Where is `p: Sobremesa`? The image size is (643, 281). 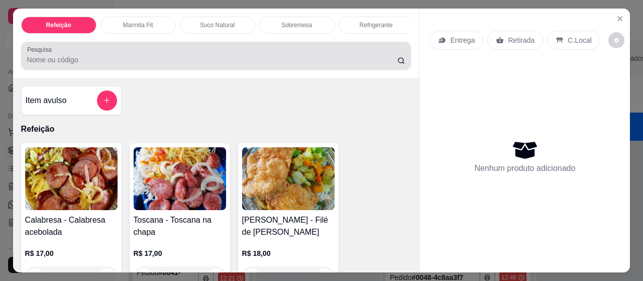
p: Sobremesa is located at coordinates (296, 25).